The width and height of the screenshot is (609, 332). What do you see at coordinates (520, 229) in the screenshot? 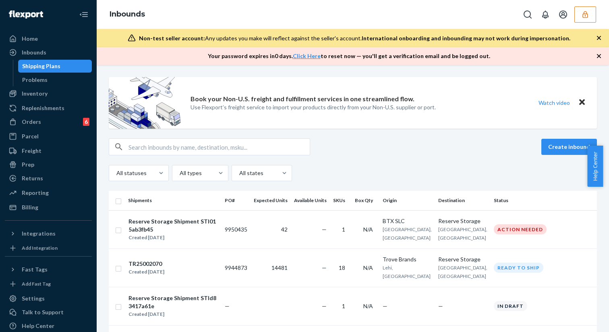
I see `div: Action Needed` at bounding box center [520, 229].